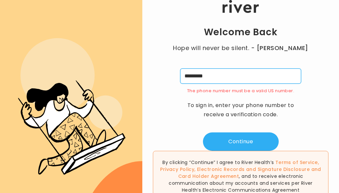 The width and height of the screenshot is (339, 193). What do you see at coordinates (177, 169) in the screenshot?
I see `a: Privacy Policy` at bounding box center [177, 169].